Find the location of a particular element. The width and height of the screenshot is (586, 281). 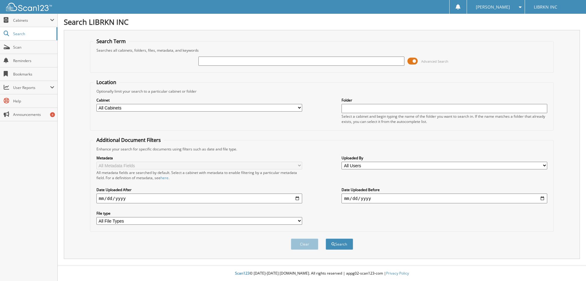

a: Privacy Policy is located at coordinates (398, 273).